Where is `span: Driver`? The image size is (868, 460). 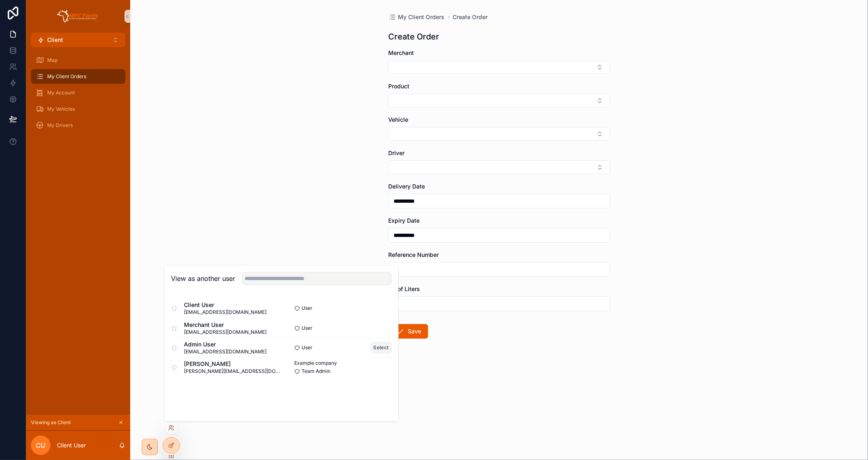
span: Driver is located at coordinates (397, 153).